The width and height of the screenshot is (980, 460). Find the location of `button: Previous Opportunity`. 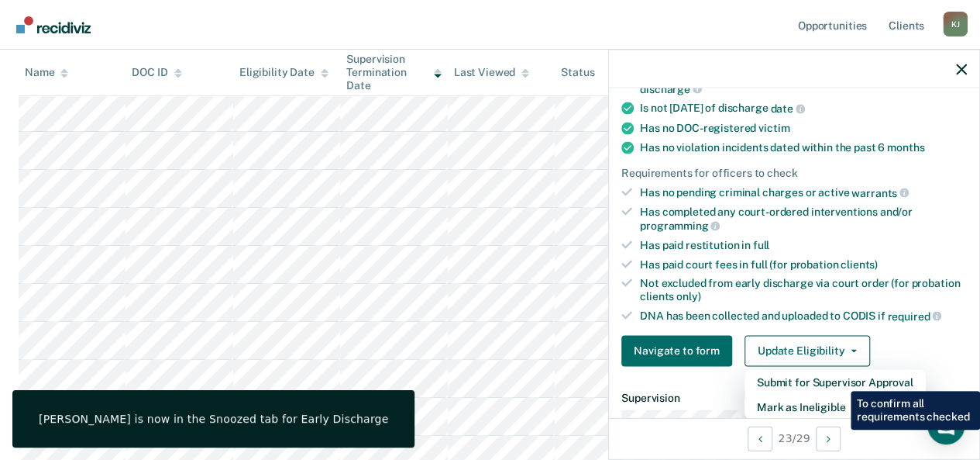

button: Previous Opportunity is located at coordinates (759, 438).